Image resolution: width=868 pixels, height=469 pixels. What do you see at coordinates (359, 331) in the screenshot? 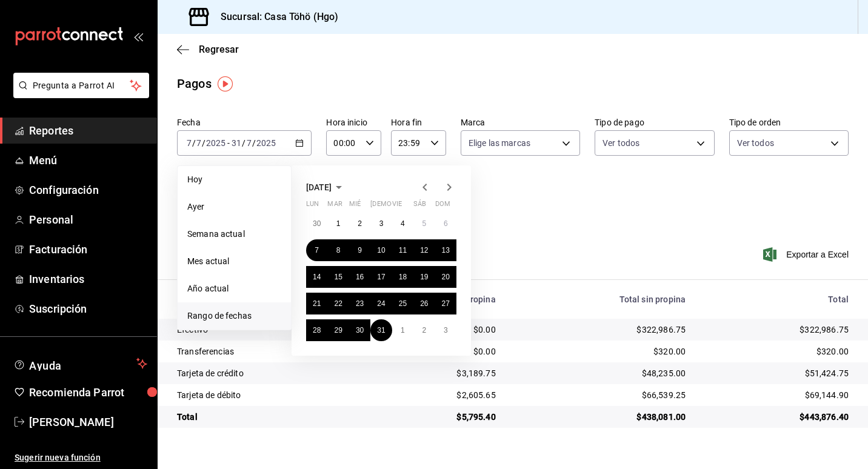
I see `abbr: 30 de julio de 2025` at bounding box center [359, 331].